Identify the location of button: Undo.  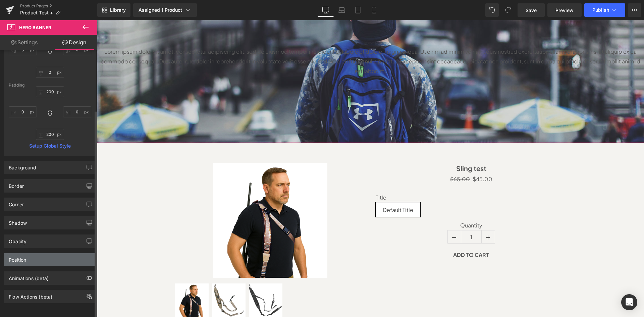
(492, 10).